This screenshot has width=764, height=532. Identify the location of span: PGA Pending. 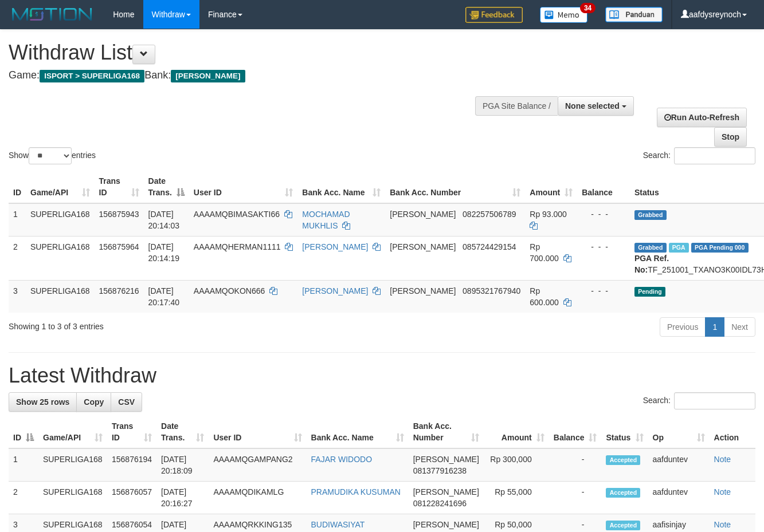
(720, 247).